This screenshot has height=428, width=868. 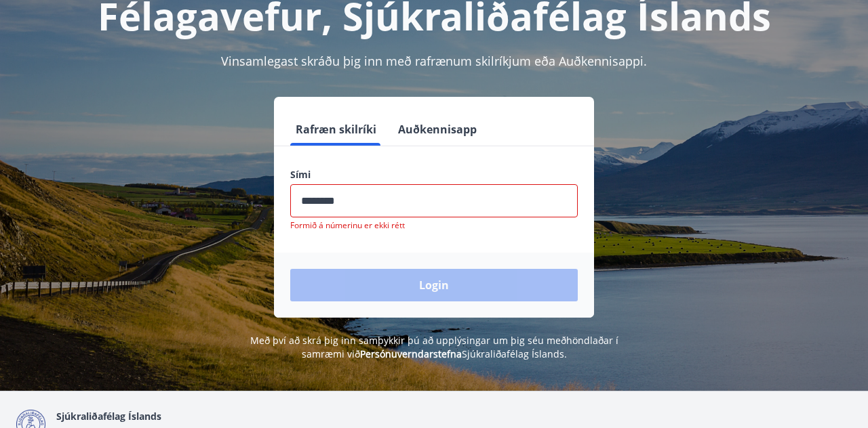 What do you see at coordinates (434, 347) in the screenshot?
I see `span: Með því að skrá þig inn samþykkir þú að upplýsingar um þig séu meðhöndlaðar í samræmi við Sjúkral...` at bounding box center [434, 347].